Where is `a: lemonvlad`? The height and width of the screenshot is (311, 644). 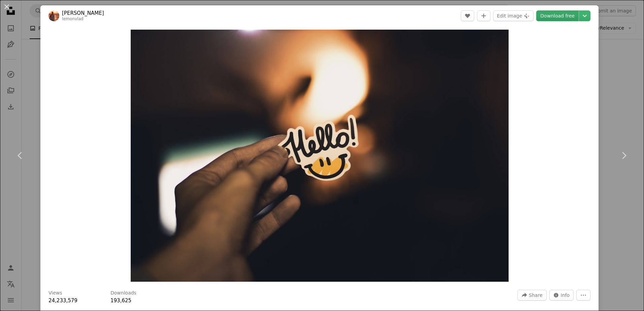 a: lemonvlad is located at coordinates (73, 19).